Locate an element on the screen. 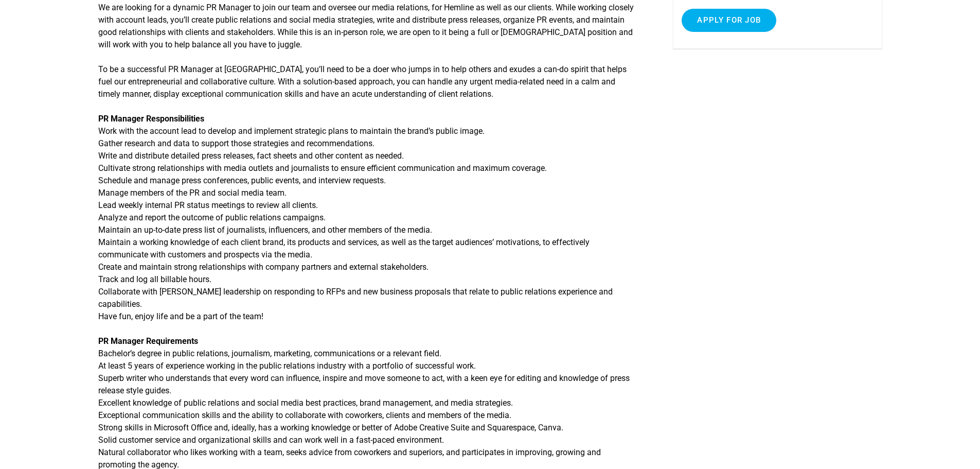 The height and width of the screenshot is (469, 980). p: Work with the account lead to develop and implement strategic plans to maintain the brand’s publi... is located at coordinates (366, 218).